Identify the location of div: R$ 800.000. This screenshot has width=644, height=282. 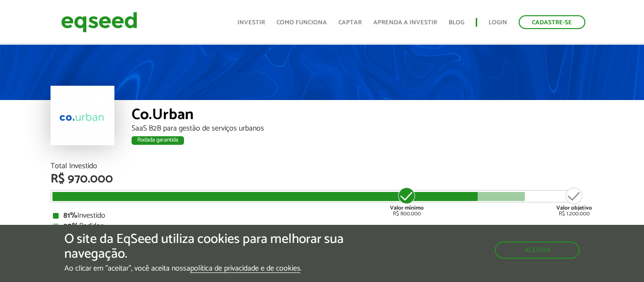
(407, 202).